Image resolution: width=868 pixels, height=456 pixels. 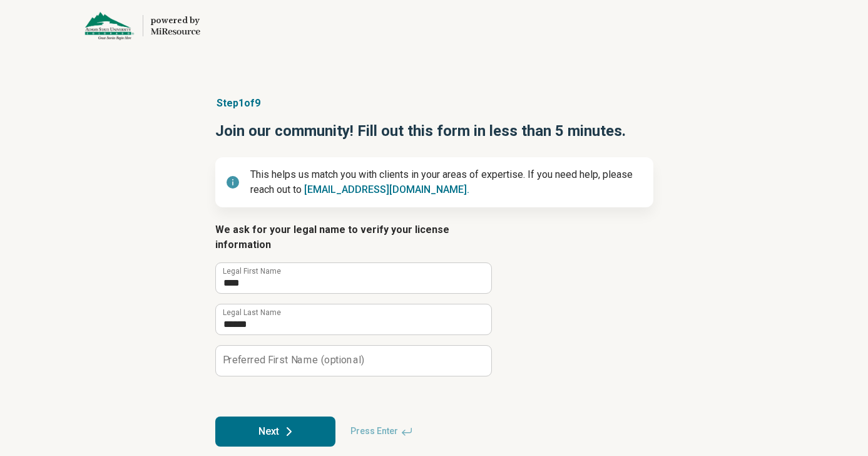 What do you see at coordinates (435, 103) in the screenshot?
I see `p: Step 1 of 9` at bounding box center [435, 103].